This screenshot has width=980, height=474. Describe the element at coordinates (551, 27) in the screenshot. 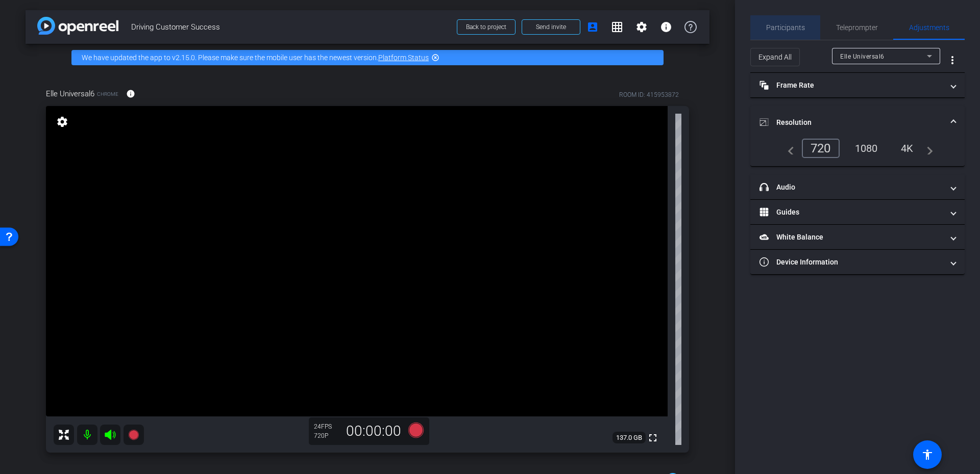

I see `button: Send invite` at that location.